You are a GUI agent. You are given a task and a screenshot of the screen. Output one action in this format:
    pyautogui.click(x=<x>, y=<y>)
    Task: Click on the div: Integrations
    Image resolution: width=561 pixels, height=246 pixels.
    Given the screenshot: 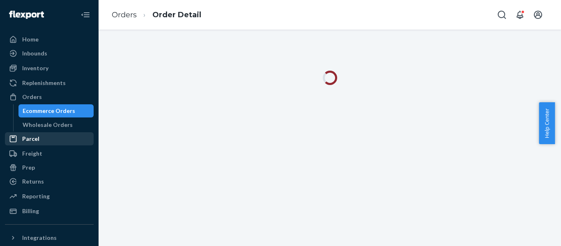 What is the action you would take?
    pyautogui.click(x=39, y=238)
    